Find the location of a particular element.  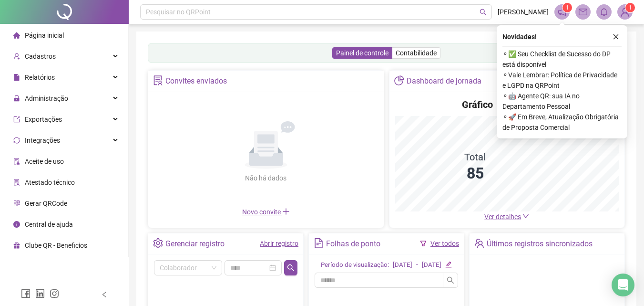

span: home is located at coordinates (17, 35).